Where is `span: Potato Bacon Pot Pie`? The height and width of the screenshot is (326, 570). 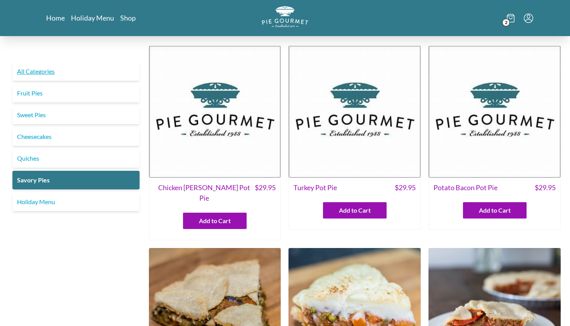 span: Potato Bacon Pot Pie is located at coordinates (466, 187).